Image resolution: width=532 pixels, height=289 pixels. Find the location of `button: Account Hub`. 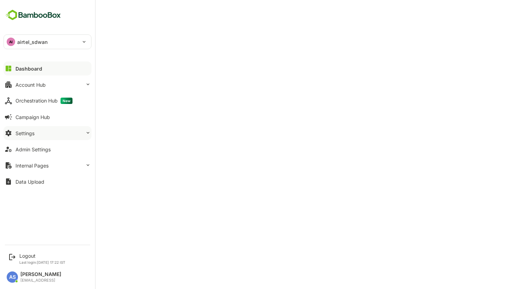

button: Account Hub is located at coordinates (47, 85).